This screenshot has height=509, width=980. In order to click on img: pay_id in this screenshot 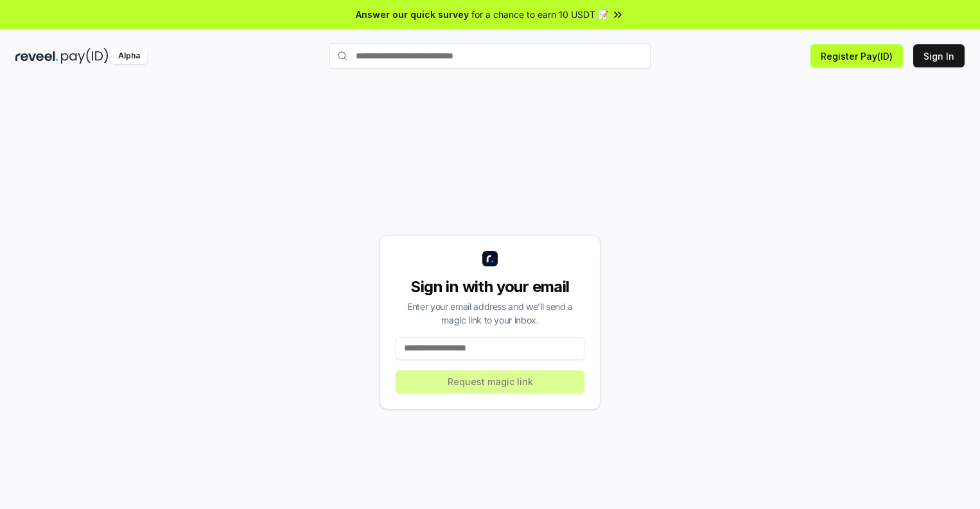, I will do `click(85, 56)`.